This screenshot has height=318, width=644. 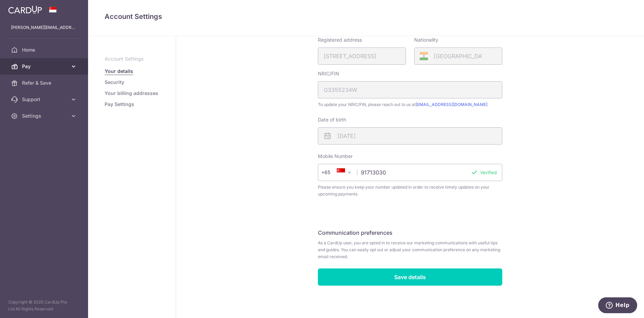 I want to click on img: CardUp, so click(x=25, y=10).